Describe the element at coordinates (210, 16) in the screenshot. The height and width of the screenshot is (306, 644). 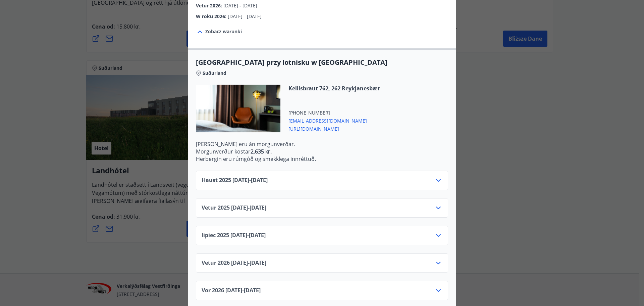
I see `font: W roku 2026` at that location.